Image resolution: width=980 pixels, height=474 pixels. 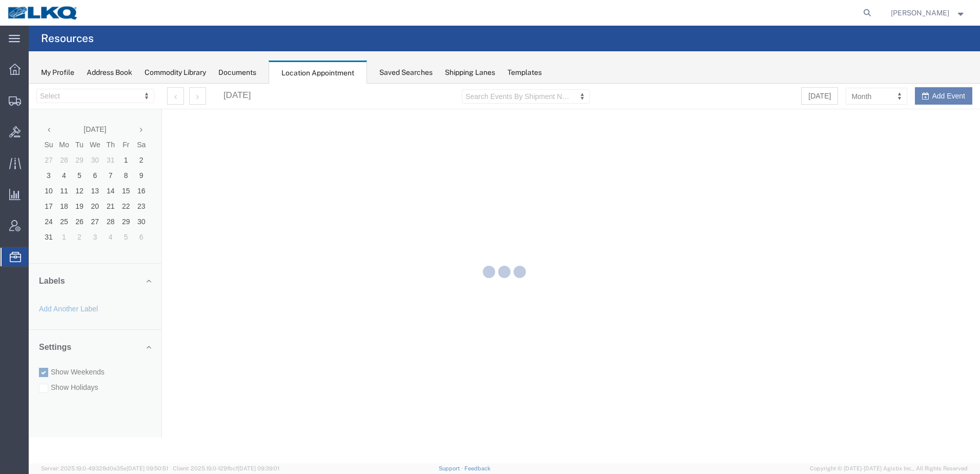 What do you see at coordinates (226, 468) in the screenshot?
I see `span: Client: 2025.19.0-129fbcf` at bounding box center [226, 468].